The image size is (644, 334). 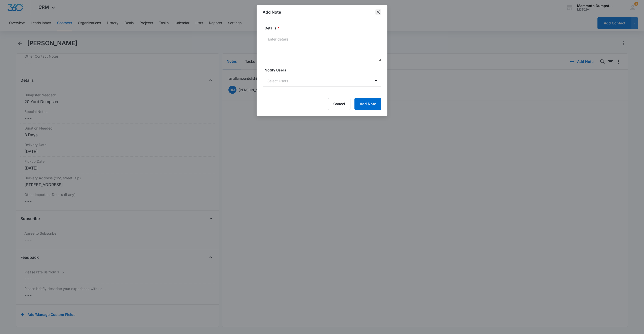 What do you see at coordinates (272, 12) in the screenshot?
I see `h1: Add Note` at bounding box center [272, 12].